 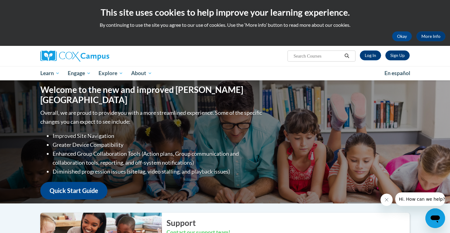 What do you see at coordinates (50, 73) in the screenshot?
I see `span: Learn` at bounding box center [50, 73].